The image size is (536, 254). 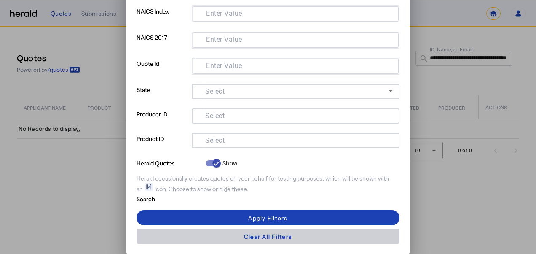 What do you see at coordinates (268, 183) in the screenshot?
I see `div: Herald occasionally creates quotes on your behalf for testing purposes, which will be shown with ...` at bounding box center [268, 183].